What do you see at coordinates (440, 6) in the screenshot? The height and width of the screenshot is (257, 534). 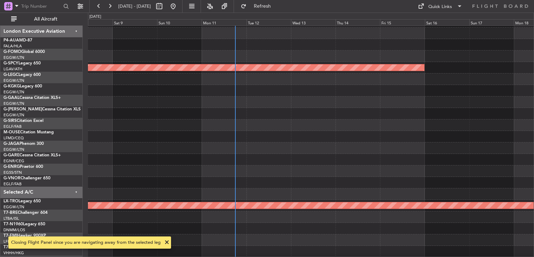 I see `button: Quick Links` at bounding box center [440, 6].